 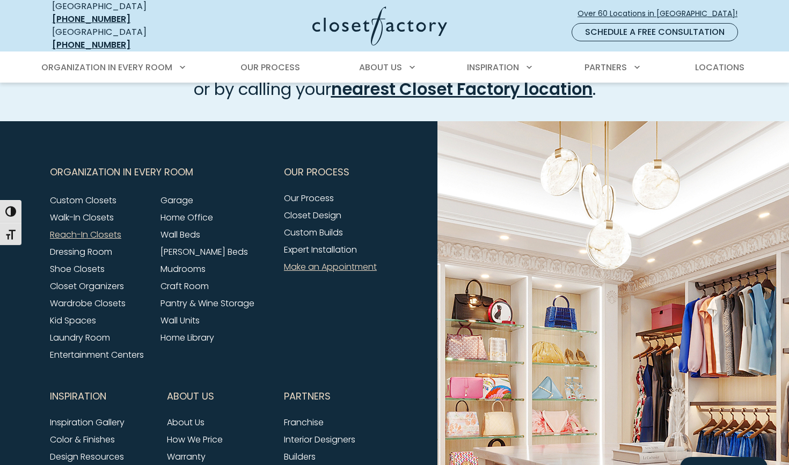 What do you see at coordinates (87, 286) in the screenshot?
I see `a: Closet Organizers` at bounding box center [87, 286].